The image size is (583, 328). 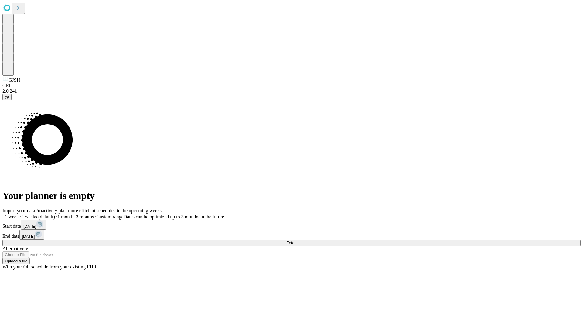 What do you see at coordinates (14, 80) in the screenshot?
I see `span: GJSH` at bounding box center [14, 80].